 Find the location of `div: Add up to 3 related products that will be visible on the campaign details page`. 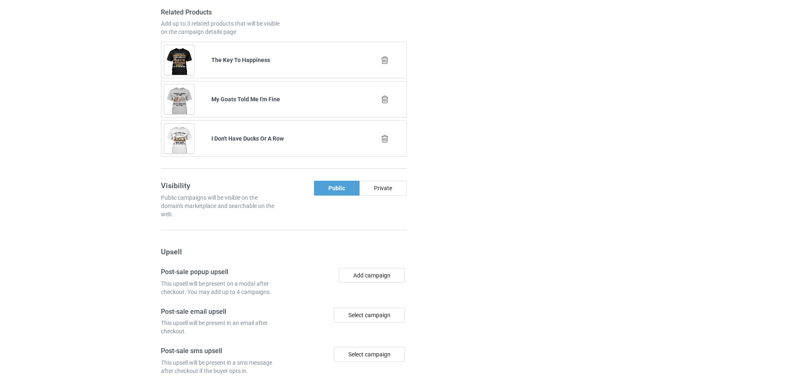

div: Add up to 3 related products that will be visible on the campaign details page is located at coordinates (221, 28).